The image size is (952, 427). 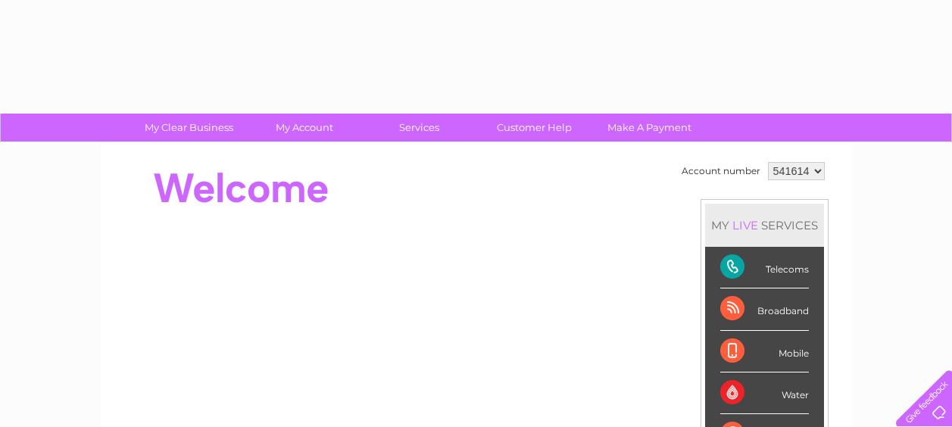 What do you see at coordinates (764, 225) in the screenshot?
I see `div: MY SERVICES` at bounding box center [764, 225].